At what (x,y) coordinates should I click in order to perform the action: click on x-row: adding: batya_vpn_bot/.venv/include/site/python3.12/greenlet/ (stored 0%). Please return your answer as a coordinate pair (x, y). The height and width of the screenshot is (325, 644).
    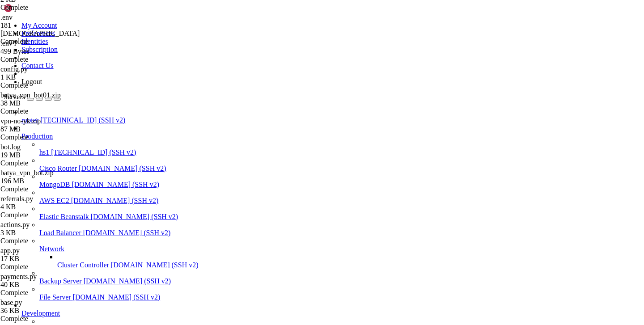
    Looking at the image, I should click on (265, 22).